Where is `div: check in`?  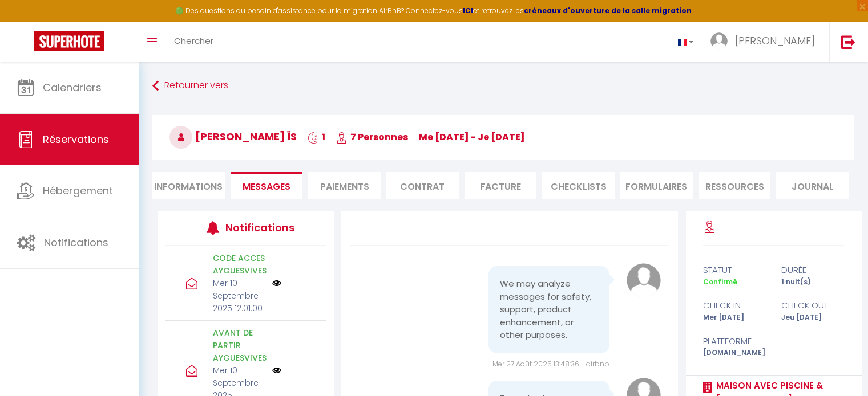
div: check in is located at coordinates (734, 306).